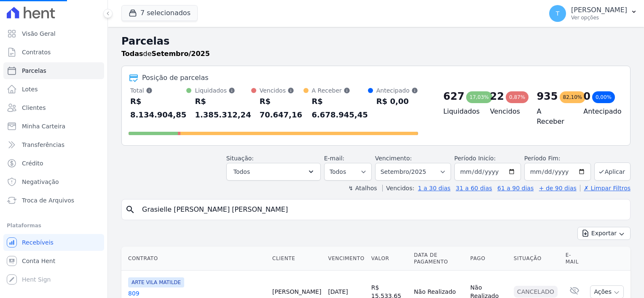 Image resolution: width=644 pixels, height=298 pixels. What do you see at coordinates (362, 188) in the screenshot?
I see `label: ↯ Atalhos` at bounding box center [362, 188].